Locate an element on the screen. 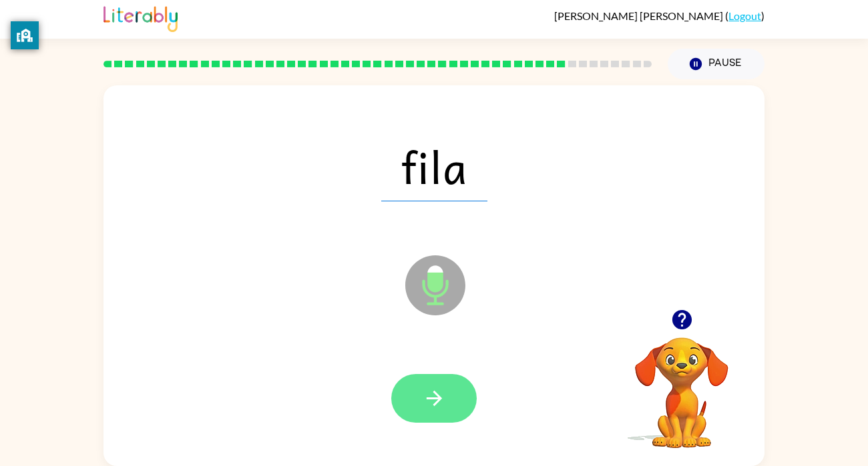  button: privacy banner is located at coordinates (25, 35).